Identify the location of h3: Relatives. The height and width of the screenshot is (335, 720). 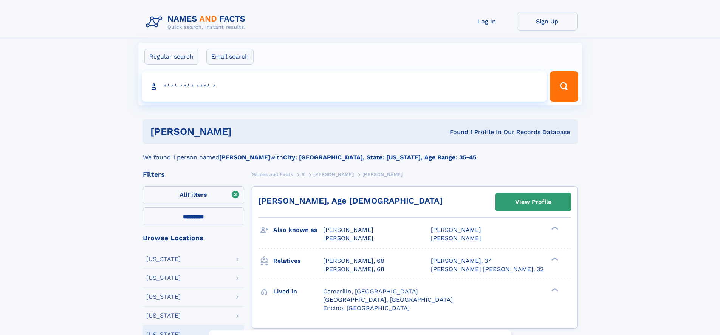
(298, 261).